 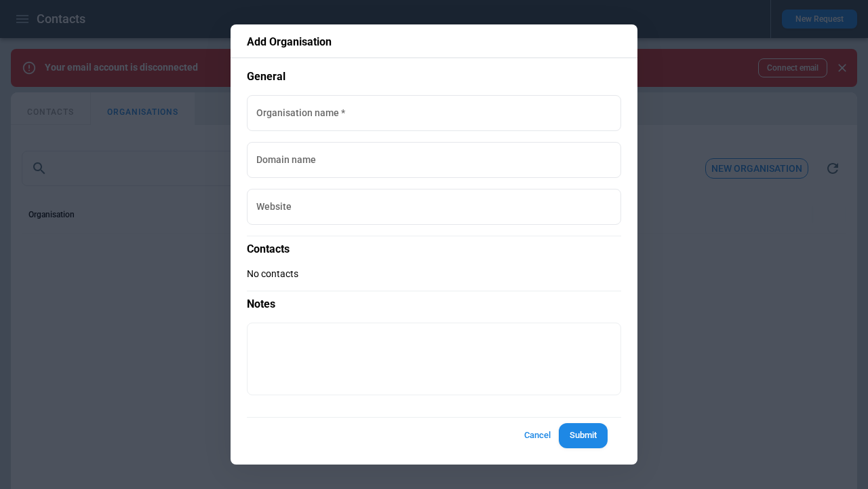 What do you see at coordinates (584, 435) in the screenshot?
I see `button: Submit` at bounding box center [584, 435].